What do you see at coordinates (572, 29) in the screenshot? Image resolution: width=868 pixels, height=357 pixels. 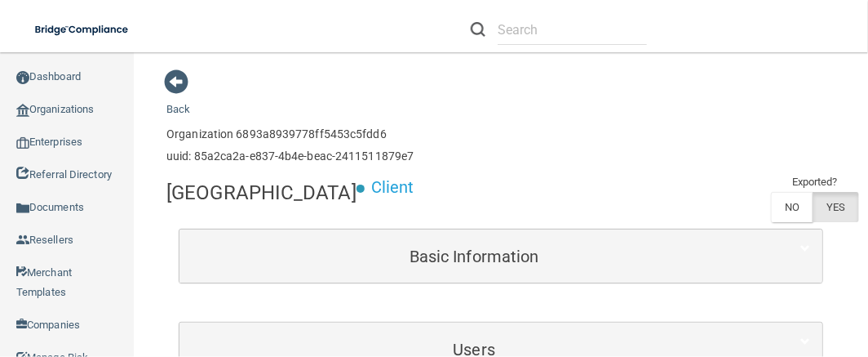 I see `input: Search` at bounding box center [572, 29].